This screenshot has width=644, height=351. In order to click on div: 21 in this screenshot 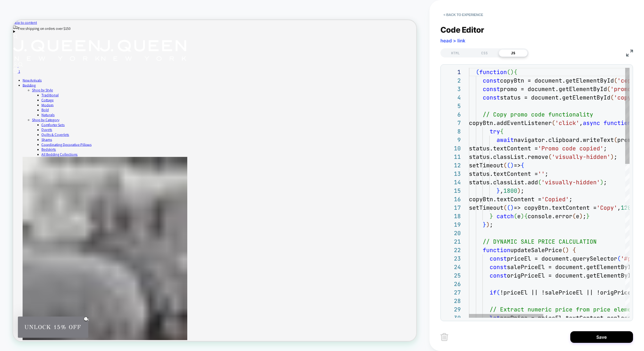, I will do `click(452, 242)`.